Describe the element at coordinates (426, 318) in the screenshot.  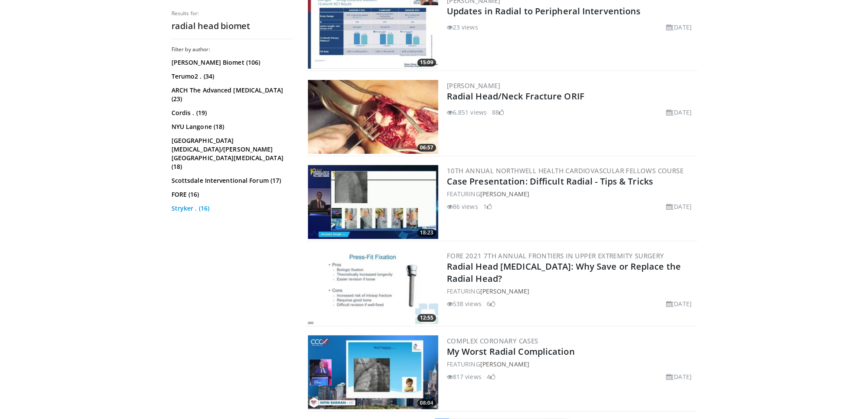
I see `span: 12:55` at that location.